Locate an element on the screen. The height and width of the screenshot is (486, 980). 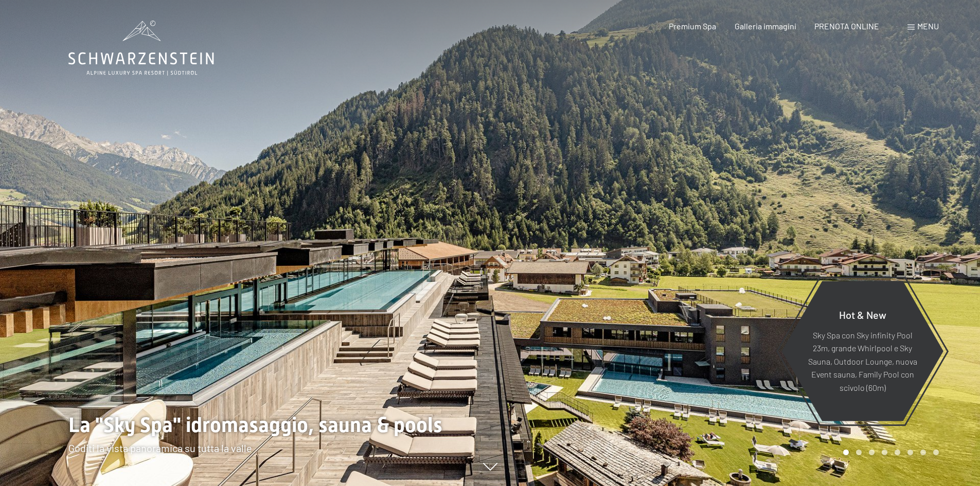
div: Carousel Page 1 (Current Slide) is located at coordinates (845, 452).